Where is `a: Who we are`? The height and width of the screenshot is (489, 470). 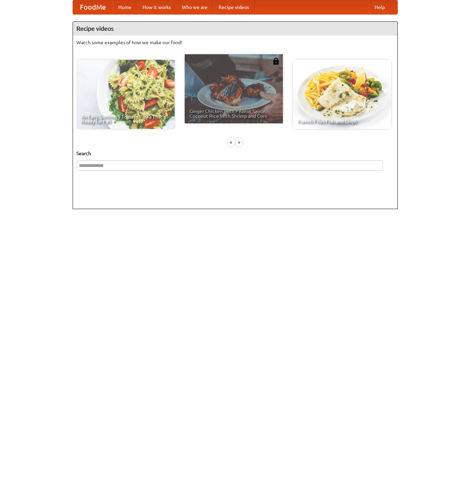 a: Who we are is located at coordinates (195, 7).